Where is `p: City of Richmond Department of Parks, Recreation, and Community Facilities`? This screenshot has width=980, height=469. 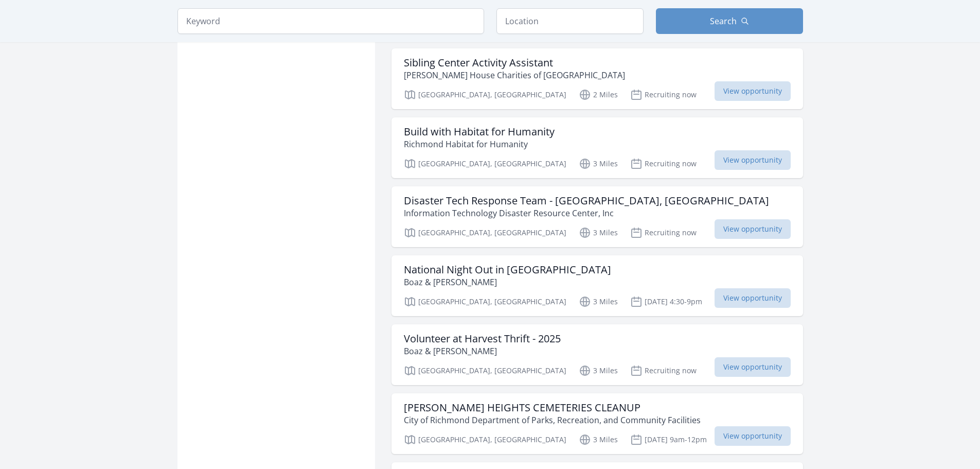 p: City of Richmond Department of Parks, Recreation, and Community Facilities is located at coordinates (552, 420).